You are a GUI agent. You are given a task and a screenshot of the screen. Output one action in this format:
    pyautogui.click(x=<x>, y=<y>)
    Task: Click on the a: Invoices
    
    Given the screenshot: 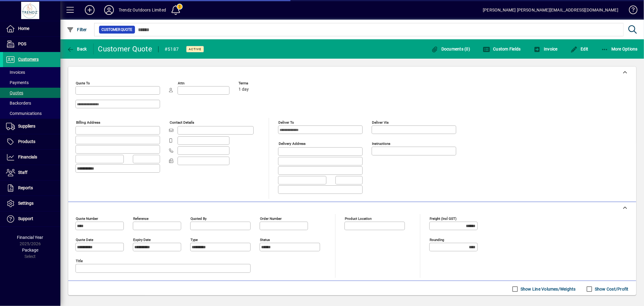 What is the action you would take?
    pyautogui.click(x=32, y=72)
    